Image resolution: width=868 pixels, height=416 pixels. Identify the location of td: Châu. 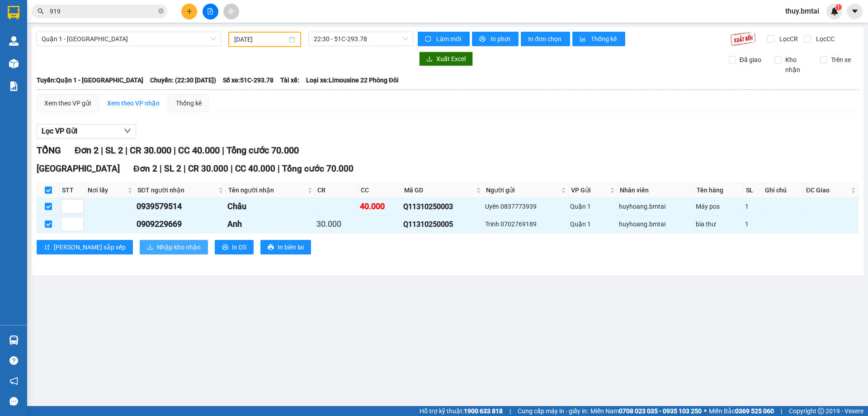
(270, 206).